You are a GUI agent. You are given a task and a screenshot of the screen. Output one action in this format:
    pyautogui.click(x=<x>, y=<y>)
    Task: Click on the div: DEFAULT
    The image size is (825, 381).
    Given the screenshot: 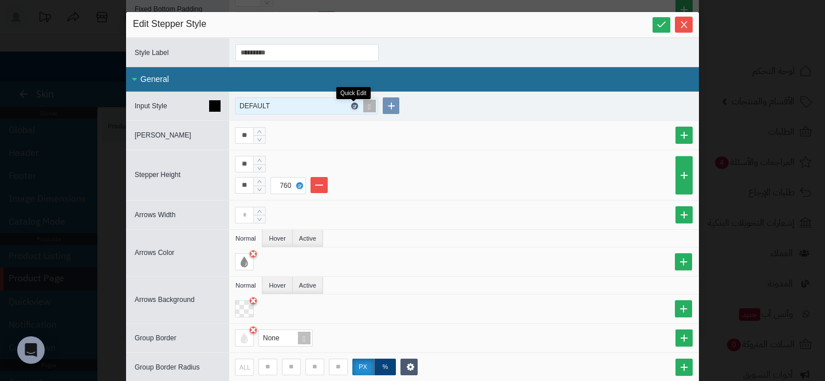 What is the action you would take?
    pyautogui.click(x=260, y=106)
    